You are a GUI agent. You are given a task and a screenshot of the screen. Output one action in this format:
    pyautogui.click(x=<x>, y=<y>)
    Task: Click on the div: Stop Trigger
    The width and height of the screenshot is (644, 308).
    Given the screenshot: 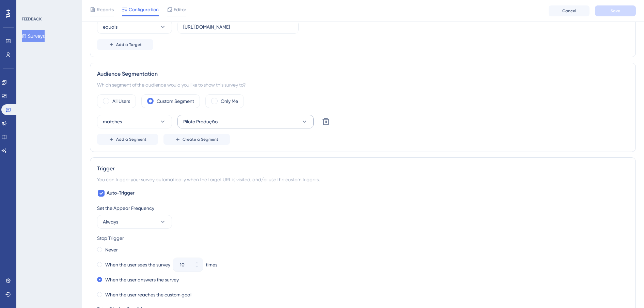 What is the action you would take?
    pyautogui.click(x=363, y=238)
    